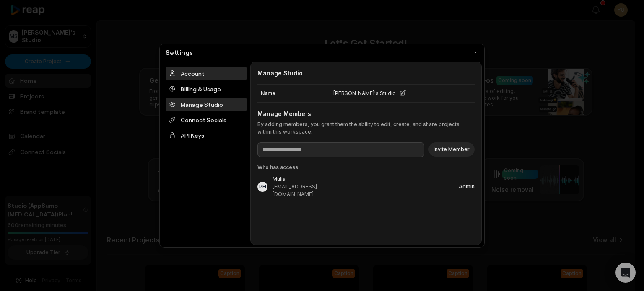 The width and height of the screenshot is (644, 291). What do you see at coordinates (263, 187) in the screenshot?
I see `div: PH` at bounding box center [263, 187].